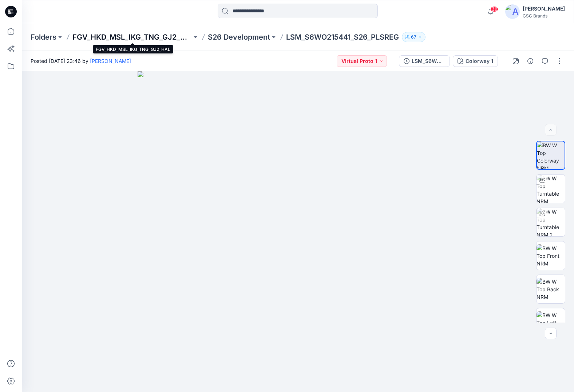 The height and width of the screenshot is (392, 574). What do you see at coordinates (239, 37) in the screenshot?
I see `p: S26 Development` at bounding box center [239, 37].